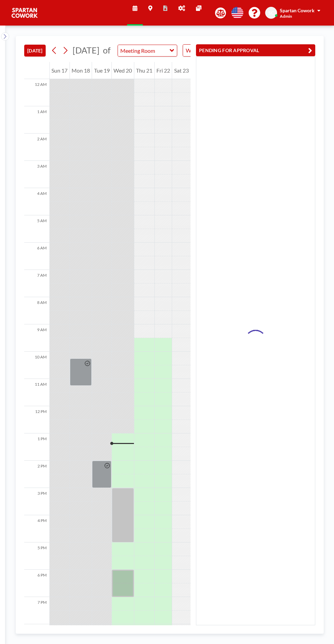 Image resolution: width=334 pixels, height=644 pixels. I want to click on span: Spartan Cowork, so click(297, 10).